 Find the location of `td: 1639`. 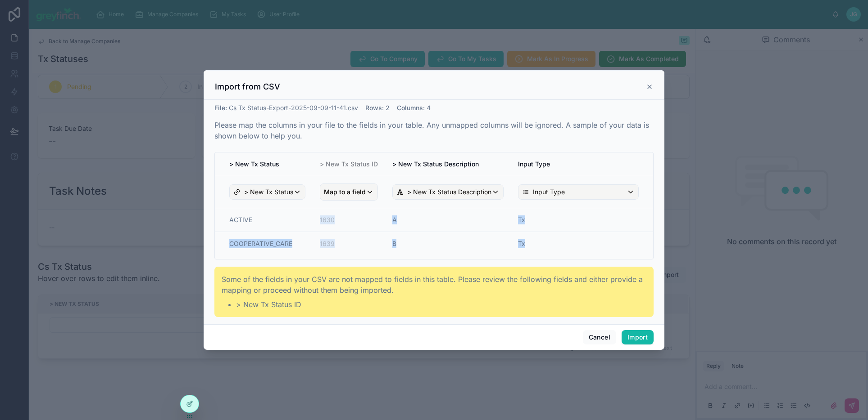

td: 1639 is located at coordinates (349, 245).